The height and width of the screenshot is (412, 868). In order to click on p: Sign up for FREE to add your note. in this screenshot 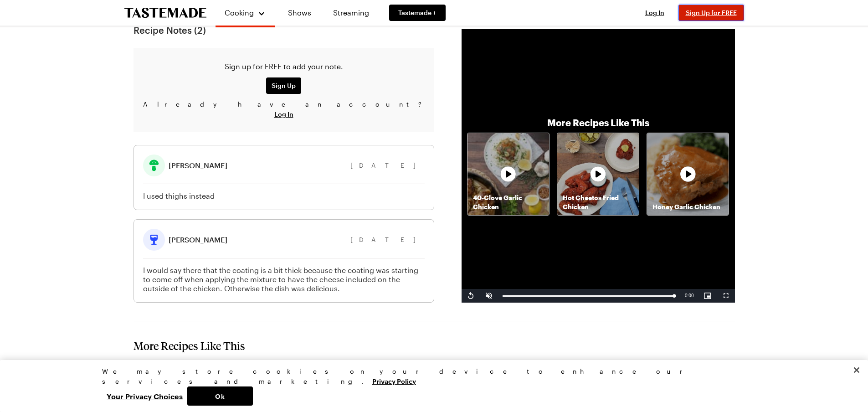, I will do `click(284, 66)`.